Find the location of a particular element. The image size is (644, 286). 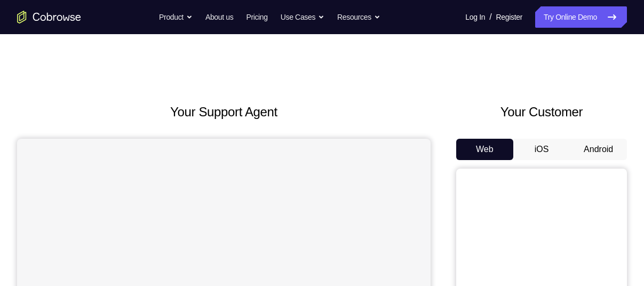

a: Log In is located at coordinates (474, 17).